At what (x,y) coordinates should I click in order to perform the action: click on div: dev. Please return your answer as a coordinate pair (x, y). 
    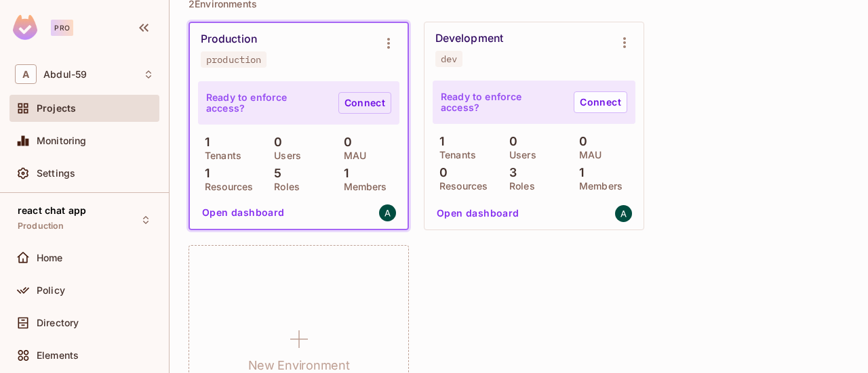
    Looking at the image, I should click on (449, 59).